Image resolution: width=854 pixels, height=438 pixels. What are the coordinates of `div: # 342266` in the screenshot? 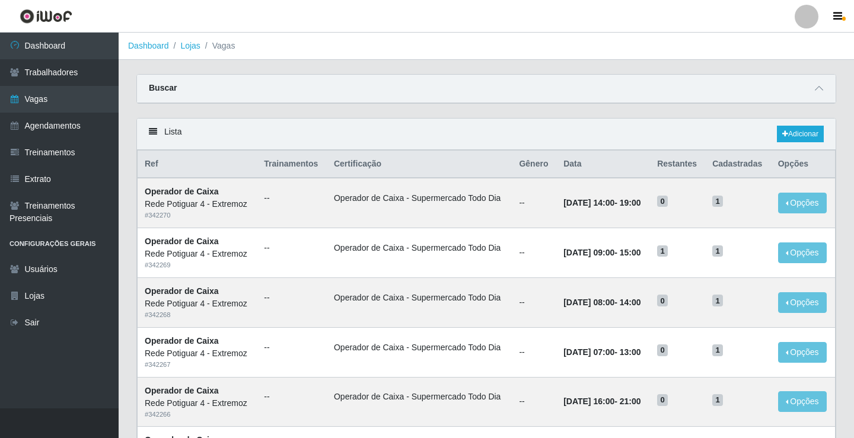 It's located at (197, 415).